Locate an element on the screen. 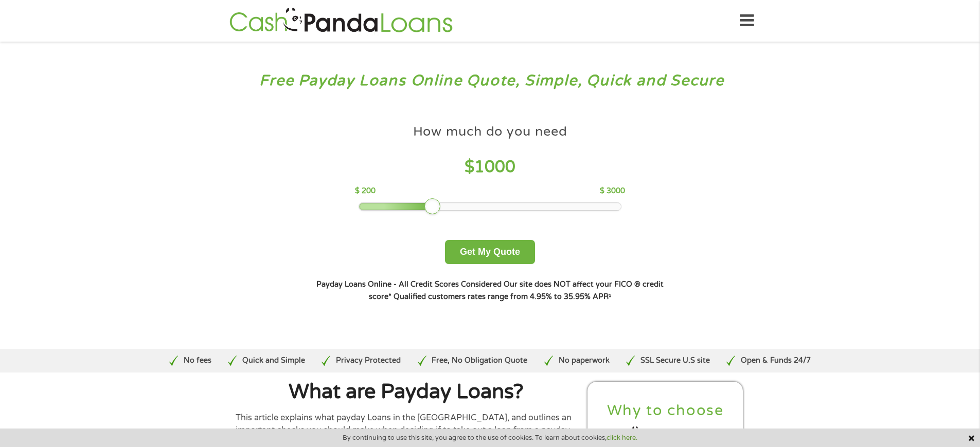  p: SSL Secure U.S site is located at coordinates (675, 361).